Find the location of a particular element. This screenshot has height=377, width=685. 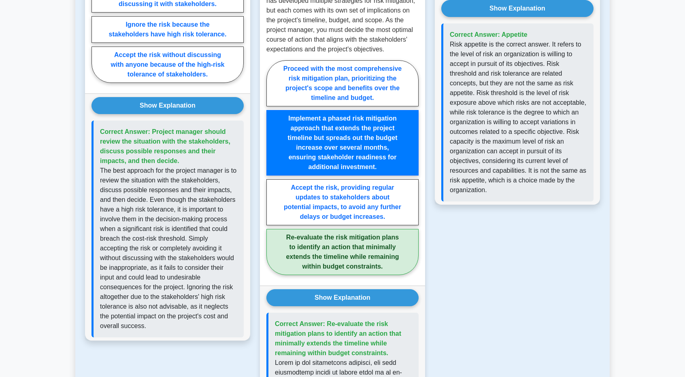

span: Correct Answer: Appetite is located at coordinates (489, 34).